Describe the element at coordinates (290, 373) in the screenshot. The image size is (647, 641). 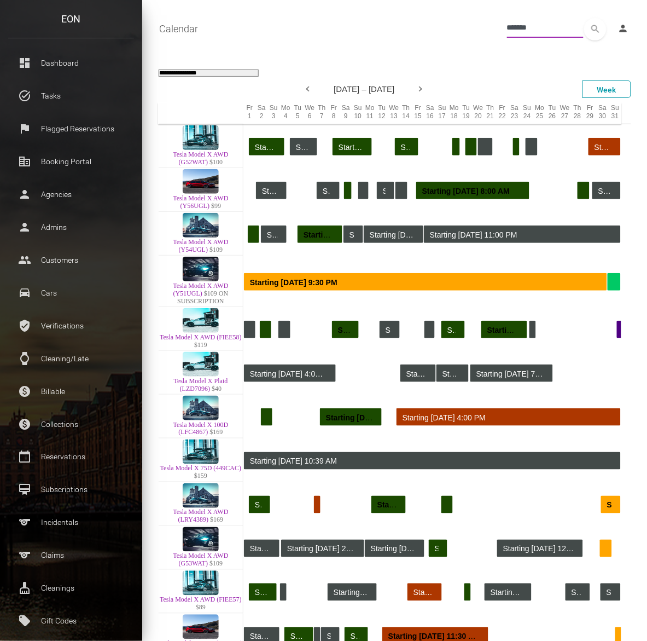
I see `div: Rented for 11 days by Admin Block . Current status is rental .` at that location.